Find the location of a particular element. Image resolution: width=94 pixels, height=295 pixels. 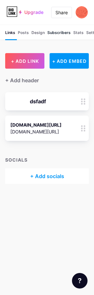

div: Subscribers is located at coordinates (59, 35).